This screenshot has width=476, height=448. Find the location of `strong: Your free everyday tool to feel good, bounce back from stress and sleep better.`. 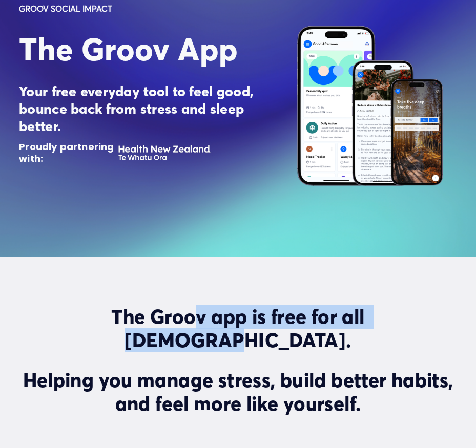

strong: Your free everyday tool to feel good, bounce back from stress and sleep better. is located at coordinates (138, 108).